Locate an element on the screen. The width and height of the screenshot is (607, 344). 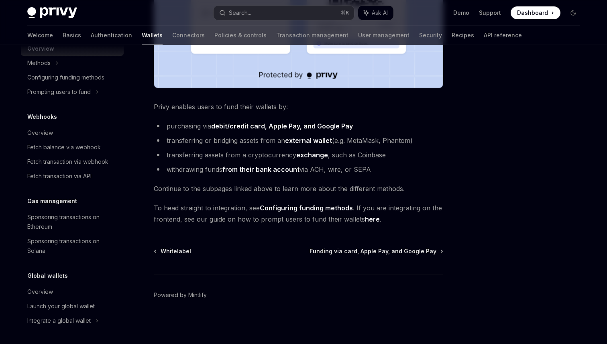
a: Sponsoring transactions on Solana is located at coordinates (72, 246).